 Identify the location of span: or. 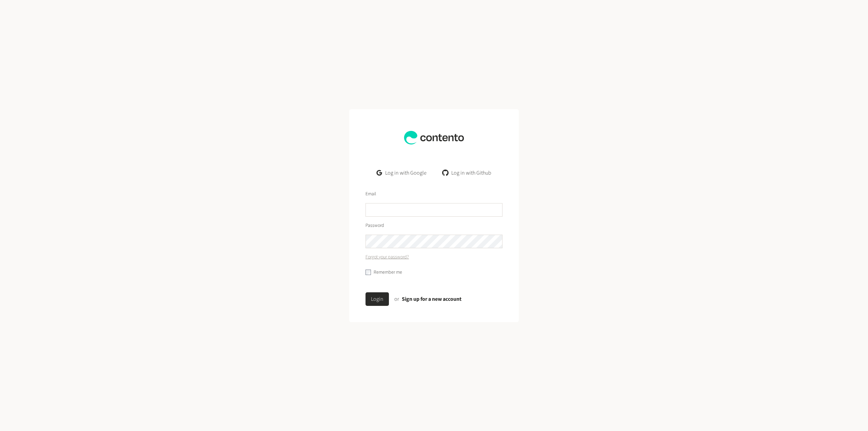
(397, 299).